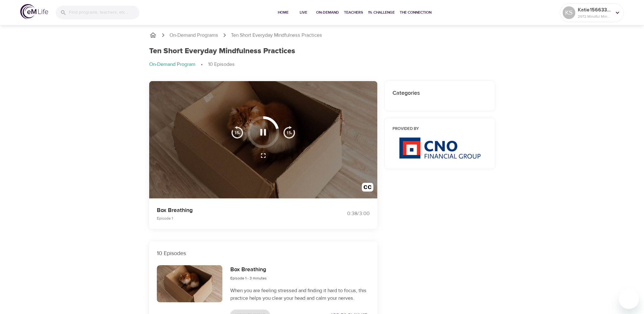  I want to click on img: 15s_prev.svg, so click(237, 132).